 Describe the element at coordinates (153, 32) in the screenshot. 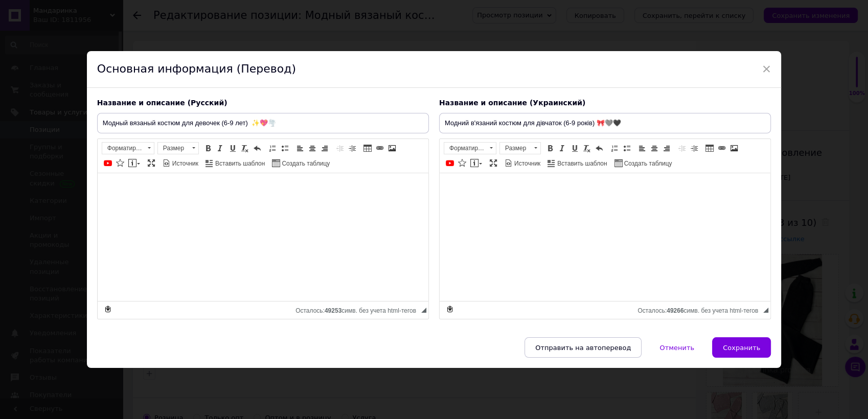

I see `strong: мягкого, плотного вязаного трикотажа в рубчик` at that location.